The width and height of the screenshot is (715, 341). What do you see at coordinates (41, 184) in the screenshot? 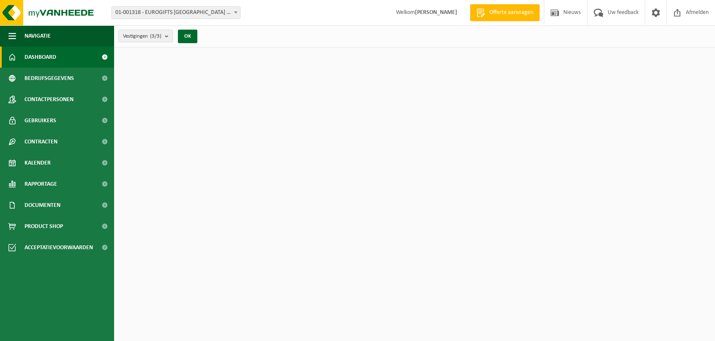
I see `span: Rapportage` at bounding box center [41, 184].